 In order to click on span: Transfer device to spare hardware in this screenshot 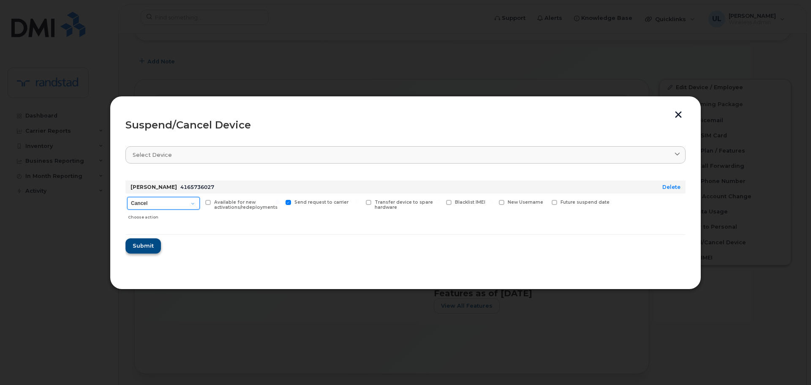, I will do `click(404, 205)`.